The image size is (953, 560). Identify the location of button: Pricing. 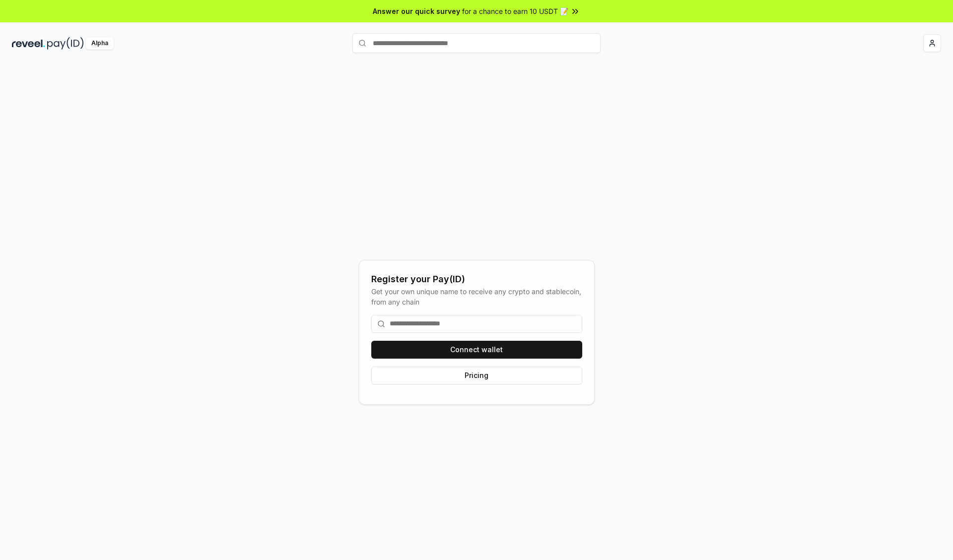
(476, 376).